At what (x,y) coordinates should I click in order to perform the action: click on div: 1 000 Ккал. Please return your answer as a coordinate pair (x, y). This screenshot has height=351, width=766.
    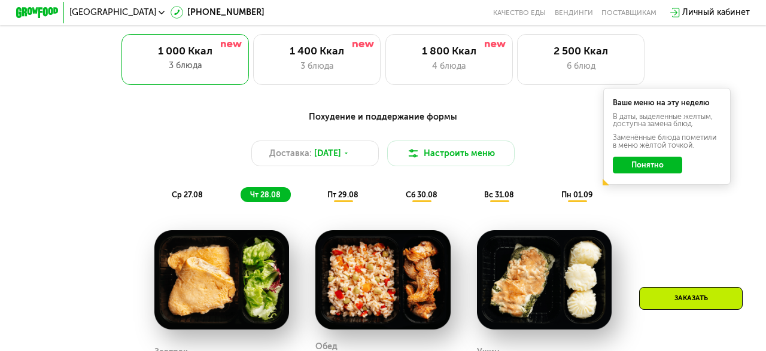
    Looking at the image, I should click on (186, 51).